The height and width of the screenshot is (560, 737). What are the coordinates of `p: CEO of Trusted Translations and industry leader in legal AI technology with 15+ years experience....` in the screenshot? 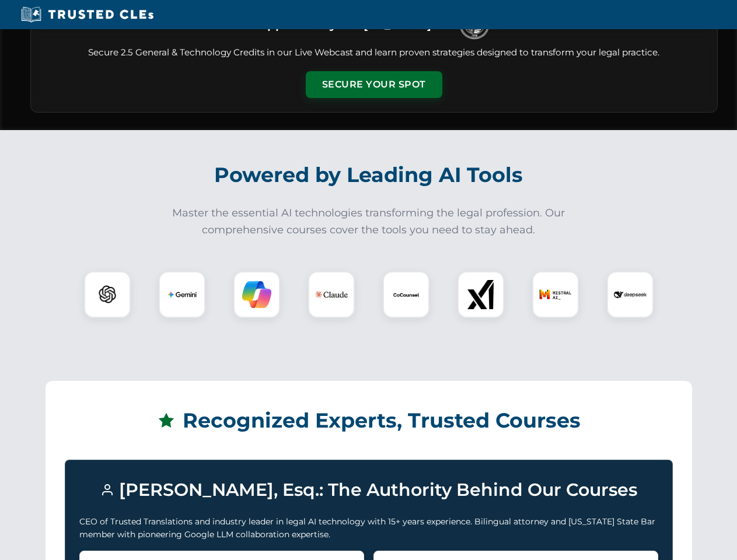 It's located at (369, 528).